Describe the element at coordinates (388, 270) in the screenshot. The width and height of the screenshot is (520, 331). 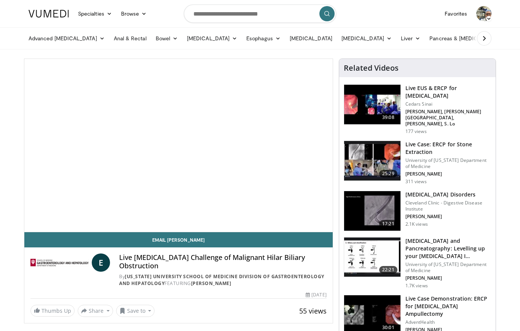
I see `span: 22:21` at that location.